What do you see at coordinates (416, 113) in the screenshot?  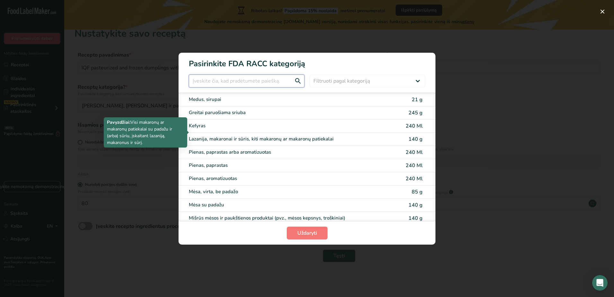 I see `span: 245 g` at bounding box center [416, 113].